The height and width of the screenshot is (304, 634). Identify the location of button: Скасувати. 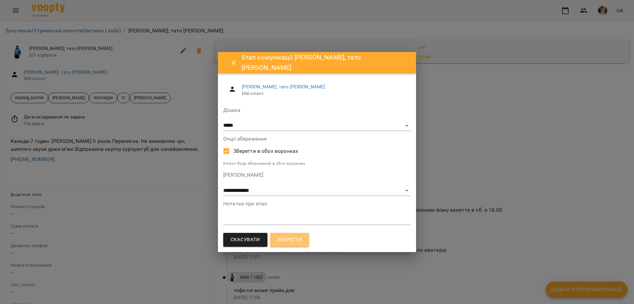
(245, 240).